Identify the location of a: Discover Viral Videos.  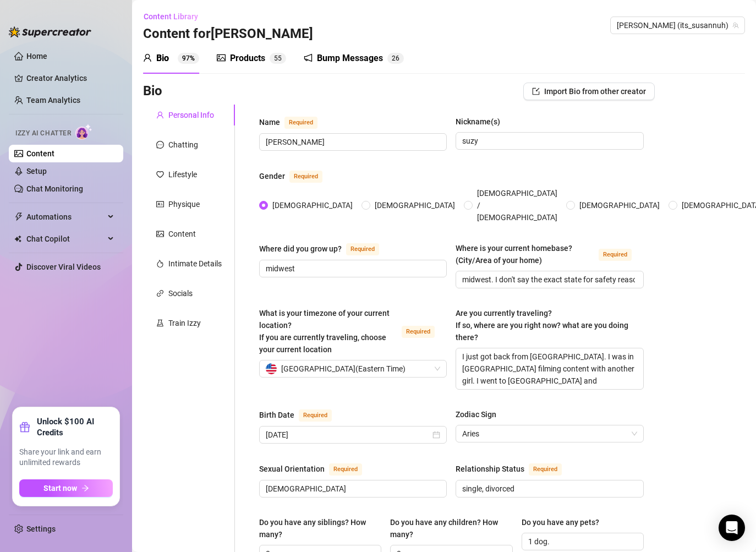
(63, 267).